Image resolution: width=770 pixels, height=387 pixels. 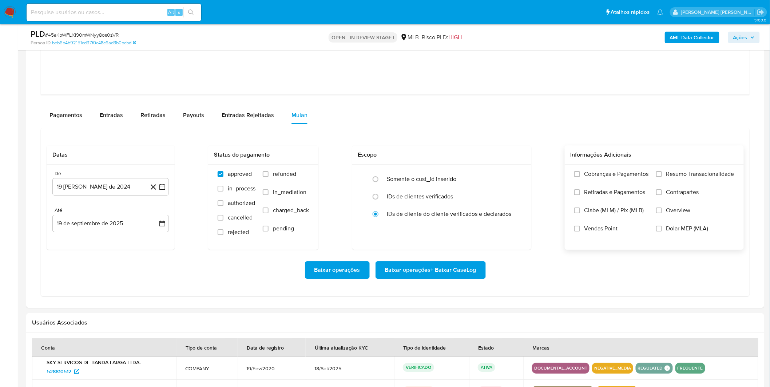 I want to click on b: Person ID, so click(x=40, y=43).